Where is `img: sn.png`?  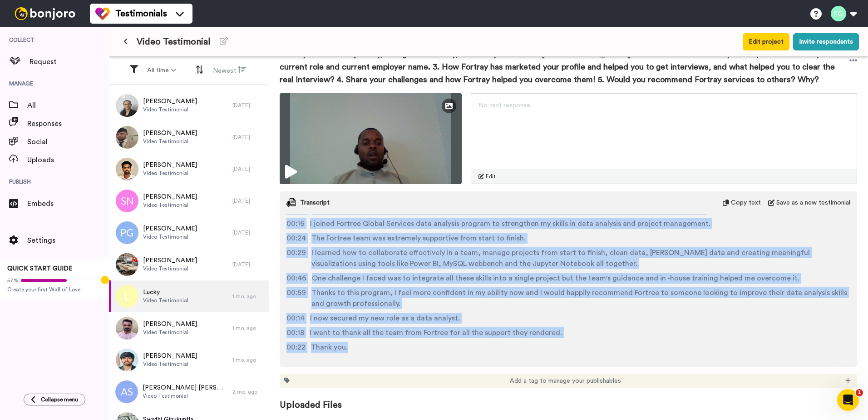 img: sn.png is located at coordinates (127, 201).